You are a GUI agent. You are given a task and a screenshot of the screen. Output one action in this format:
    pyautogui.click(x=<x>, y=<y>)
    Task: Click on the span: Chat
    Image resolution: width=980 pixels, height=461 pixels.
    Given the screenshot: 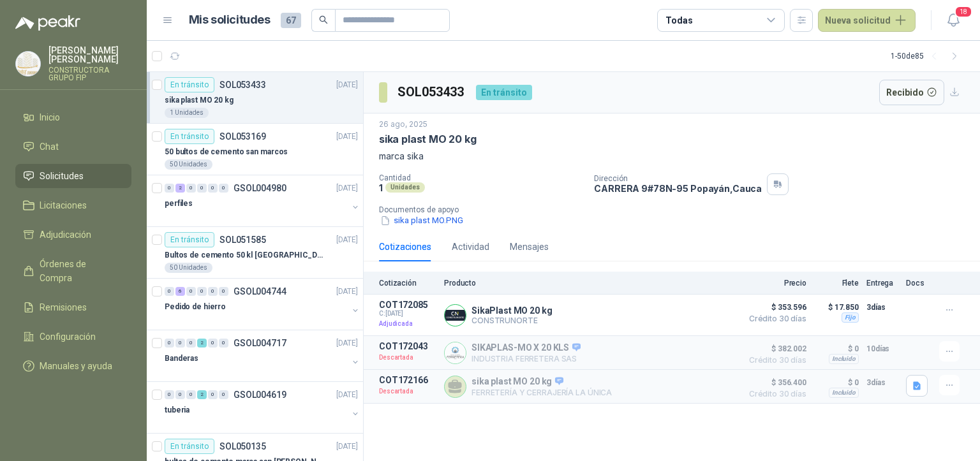 What is the action you would take?
    pyautogui.click(x=49, y=147)
    